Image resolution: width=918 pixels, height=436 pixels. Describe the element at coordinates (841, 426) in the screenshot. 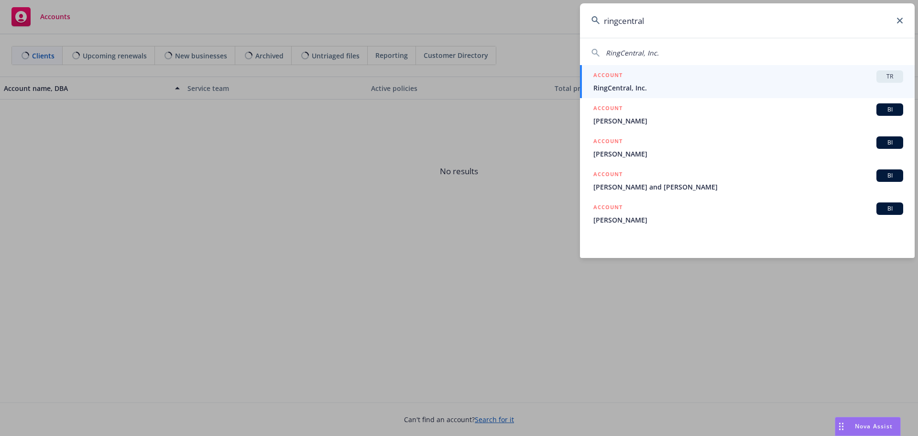

I see `div: Drag to move` at that location.